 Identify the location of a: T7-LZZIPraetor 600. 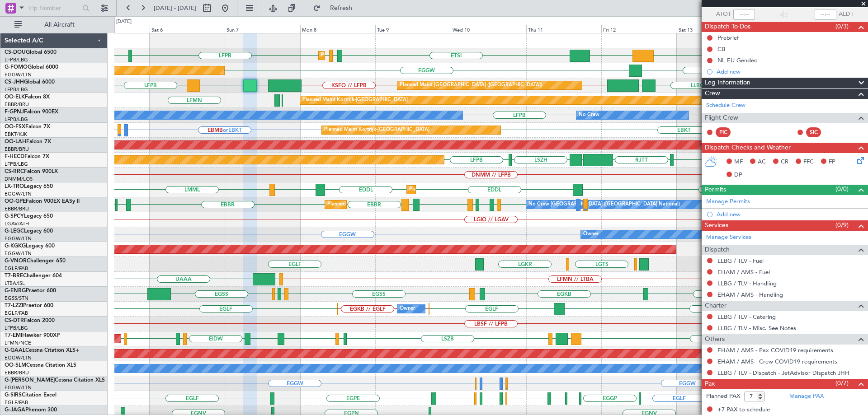
(29, 306).